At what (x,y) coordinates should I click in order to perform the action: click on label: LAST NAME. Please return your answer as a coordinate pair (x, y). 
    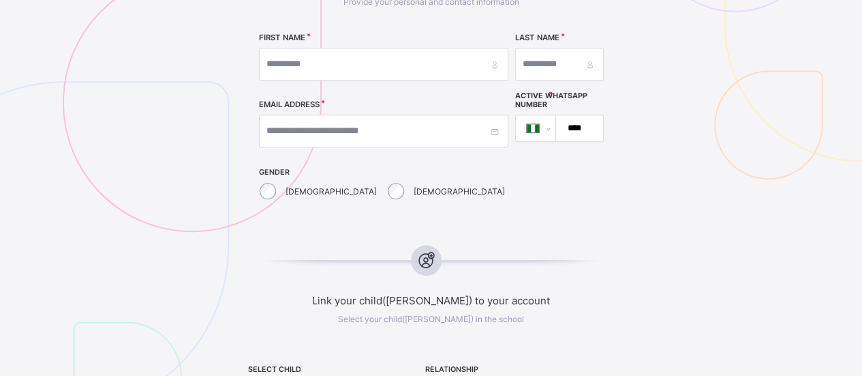
    Looking at the image, I should click on (537, 37).